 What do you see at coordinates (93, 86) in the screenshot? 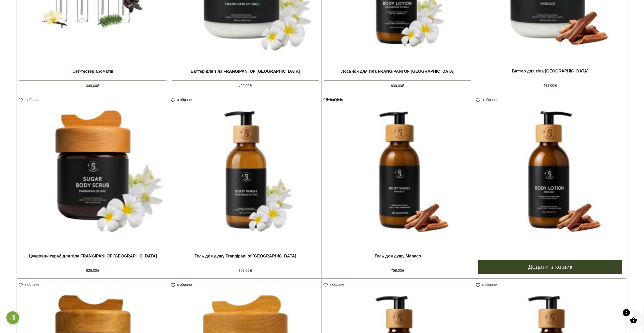
I see `bdi: 309,00` at bounding box center [93, 86].